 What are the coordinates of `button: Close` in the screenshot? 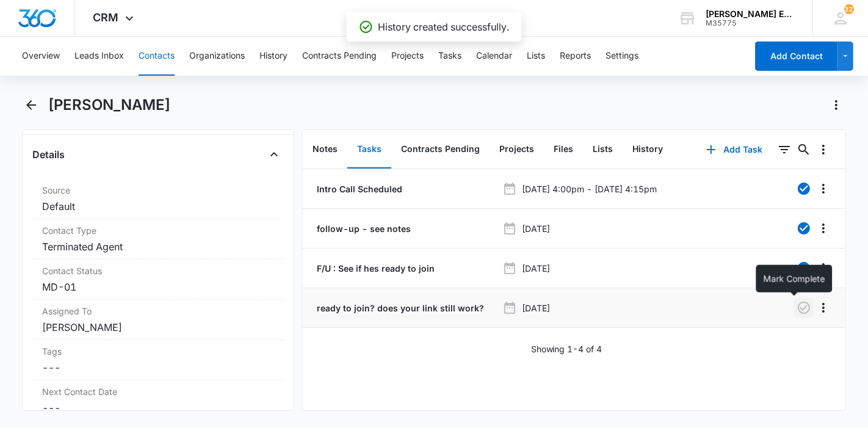 It's located at (274, 154).